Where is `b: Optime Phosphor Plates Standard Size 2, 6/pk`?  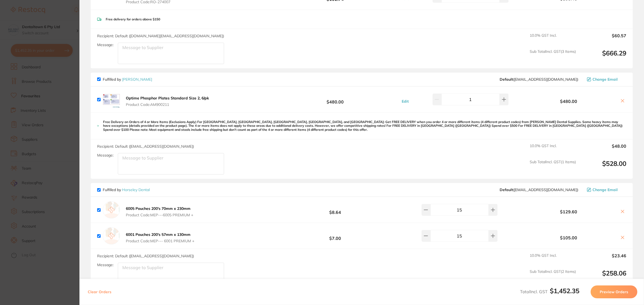
b: Optime Phosphor Plates Standard Size 2, 6/pk is located at coordinates (167, 98).